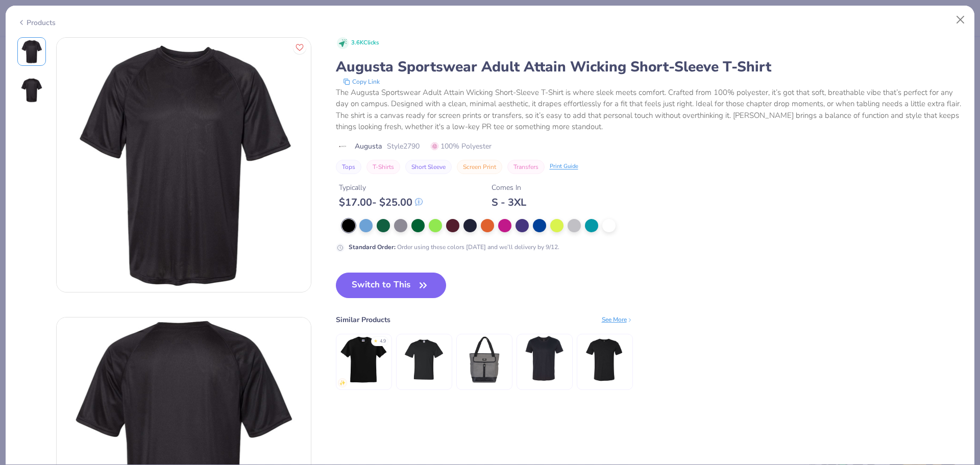  I want to click on button: T-Shirts, so click(384, 167).